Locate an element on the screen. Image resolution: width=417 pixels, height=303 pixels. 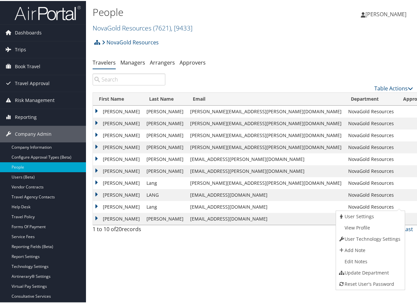
a: Arrangers is located at coordinates (163, 62).